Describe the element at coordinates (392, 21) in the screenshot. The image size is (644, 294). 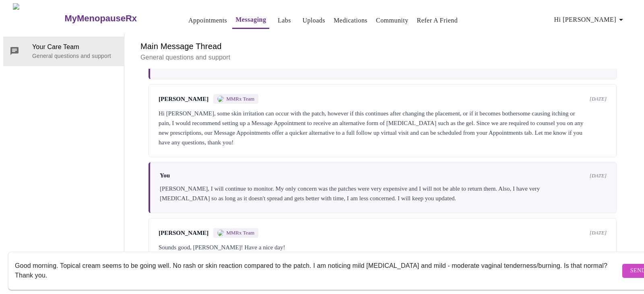
I see `button: Community` at that location.